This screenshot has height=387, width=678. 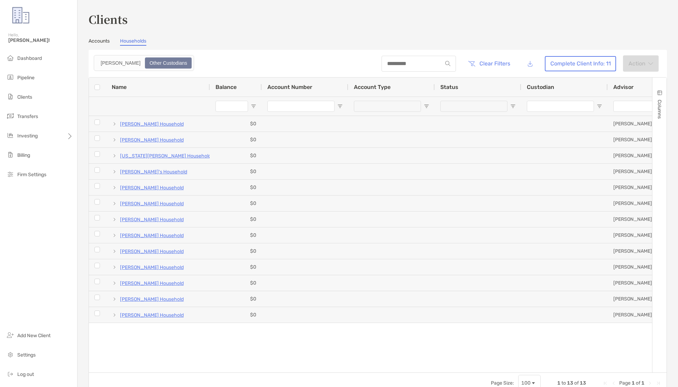 I want to click on div: Zoe, so click(x=120, y=63).